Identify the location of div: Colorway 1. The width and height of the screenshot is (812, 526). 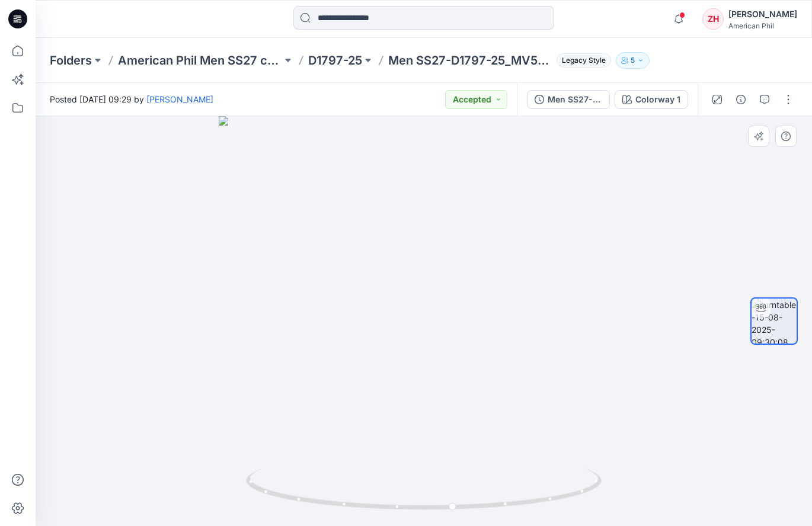
(658, 100).